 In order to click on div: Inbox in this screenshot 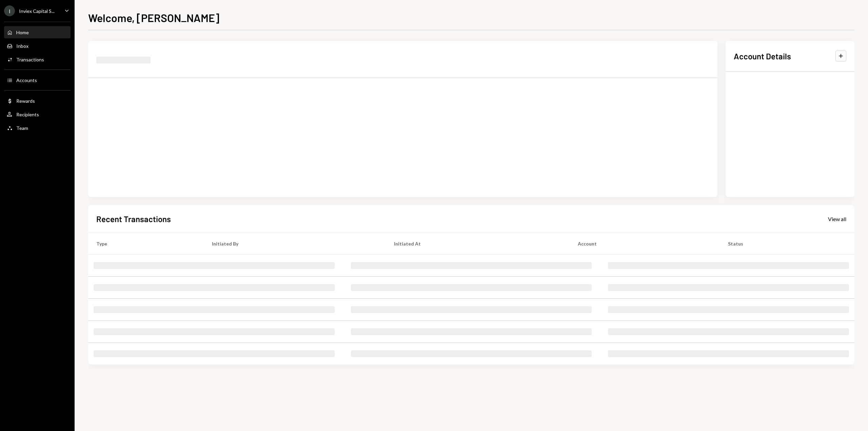, I will do `click(22, 46)`.